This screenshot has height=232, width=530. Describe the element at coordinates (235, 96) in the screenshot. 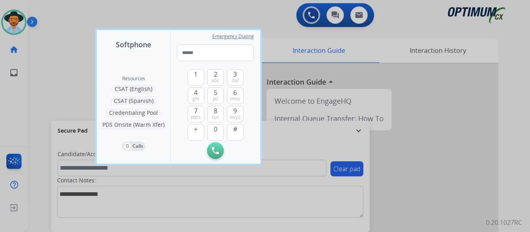

I see `button: 6mno` at that location.